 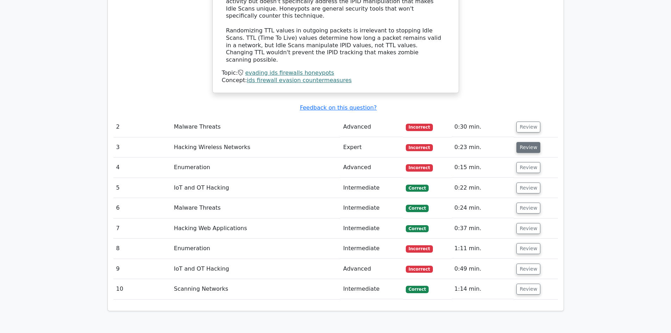 What do you see at coordinates (142, 188) in the screenshot?
I see `td: 5` at bounding box center [142, 188].